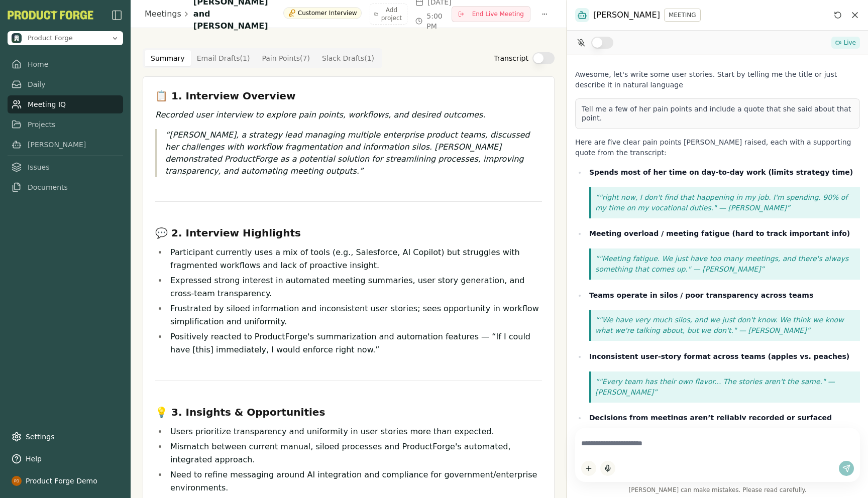 The width and height of the screenshot is (868, 498). What do you see at coordinates (286, 58) in the screenshot?
I see `button: Pain Points ( 7 )` at bounding box center [286, 58].